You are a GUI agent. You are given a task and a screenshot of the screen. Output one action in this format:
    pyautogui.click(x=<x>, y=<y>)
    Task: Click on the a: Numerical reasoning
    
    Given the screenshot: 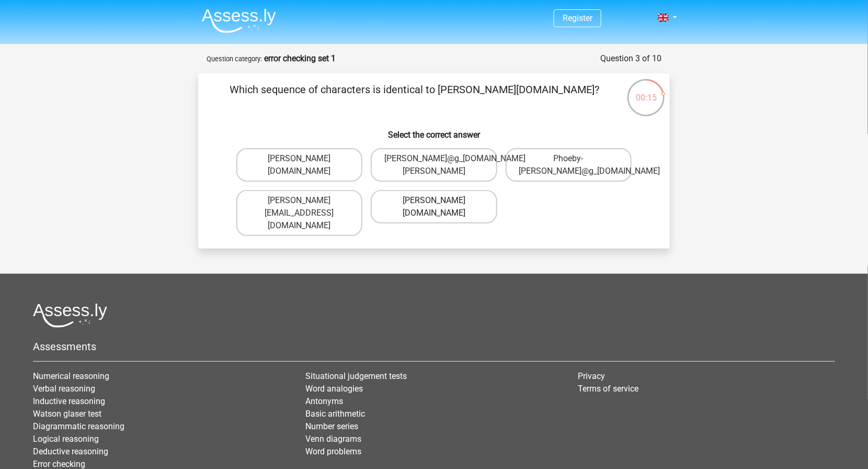 What is the action you would take?
    pyautogui.click(x=71, y=376)
    